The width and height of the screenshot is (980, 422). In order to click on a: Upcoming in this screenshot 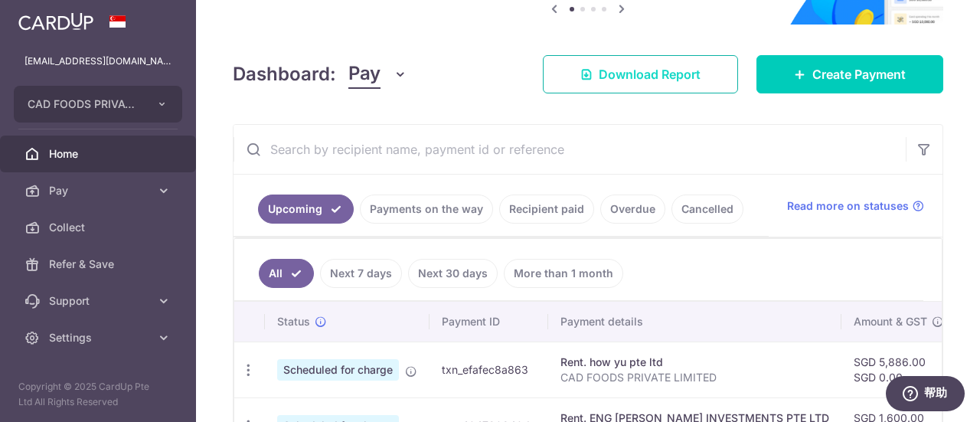, I will do `click(305, 209)`.